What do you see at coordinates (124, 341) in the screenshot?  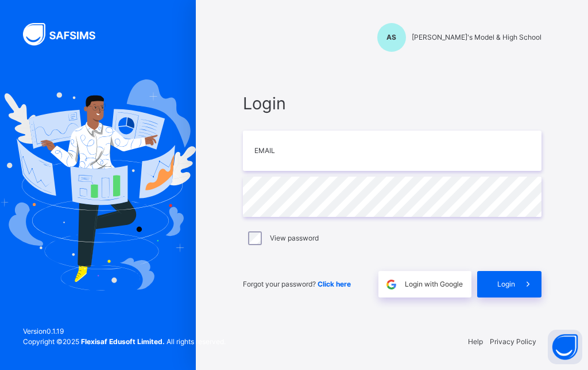 I see `span: Copyright © 2025 All rights reserved.` at bounding box center [124, 341].